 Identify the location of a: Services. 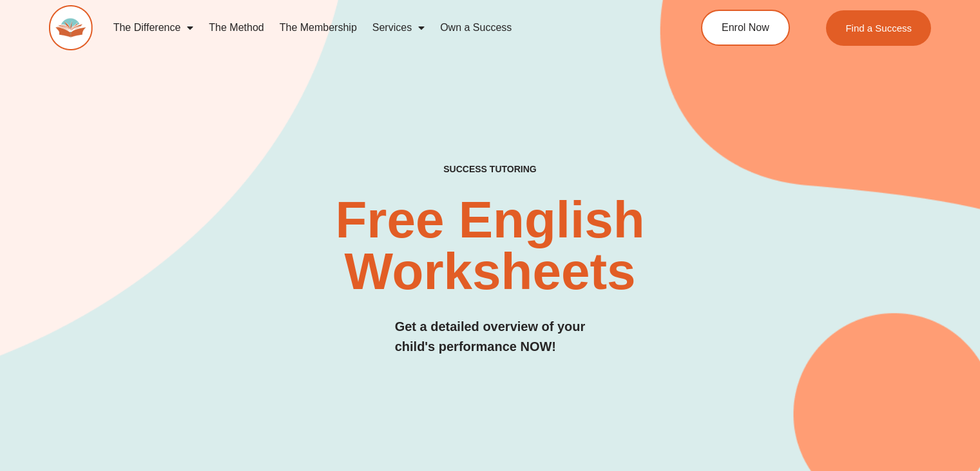
(398, 28).